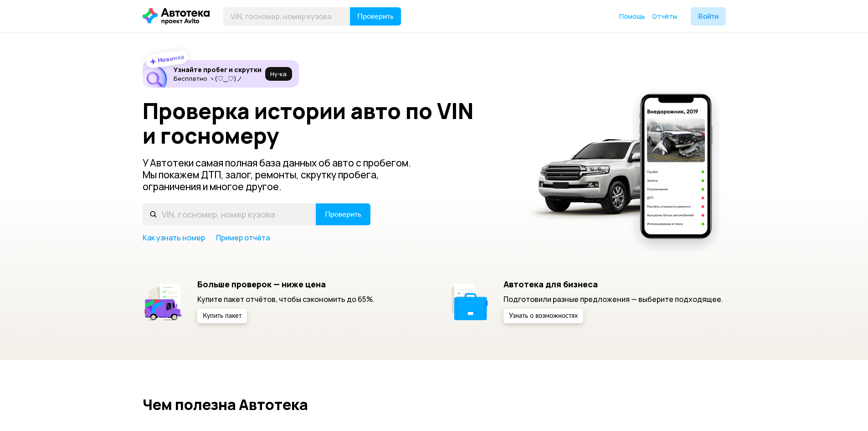 The image size is (868, 431). Describe the element at coordinates (284, 175) in the screenshot. I see `p: У Автотеки самая полная база данных об авто с пробегом. Мы покажем ДТП, залог, ремонты, скрутку п...` at that location.